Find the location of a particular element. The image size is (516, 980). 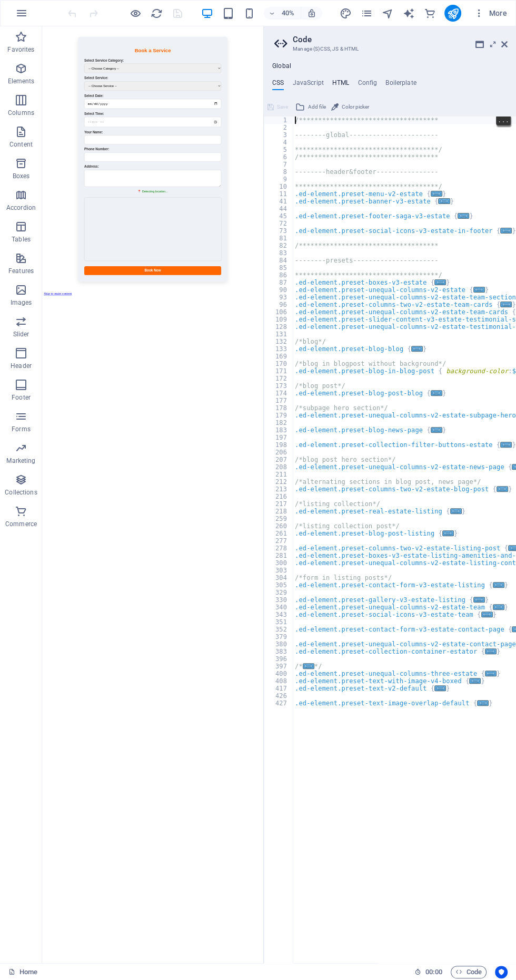

p: Favorites is located at coordinates (21, 50).